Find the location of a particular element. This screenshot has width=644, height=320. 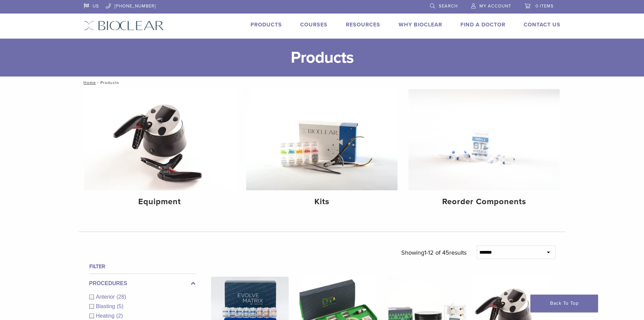

img: Bioclear is located at coordinates (124, 25).